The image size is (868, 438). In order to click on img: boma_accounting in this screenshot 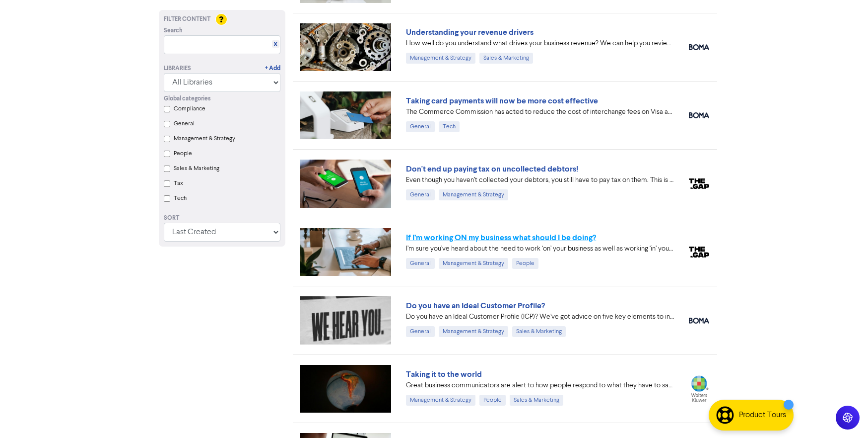, I will do `click(699, 47)`.